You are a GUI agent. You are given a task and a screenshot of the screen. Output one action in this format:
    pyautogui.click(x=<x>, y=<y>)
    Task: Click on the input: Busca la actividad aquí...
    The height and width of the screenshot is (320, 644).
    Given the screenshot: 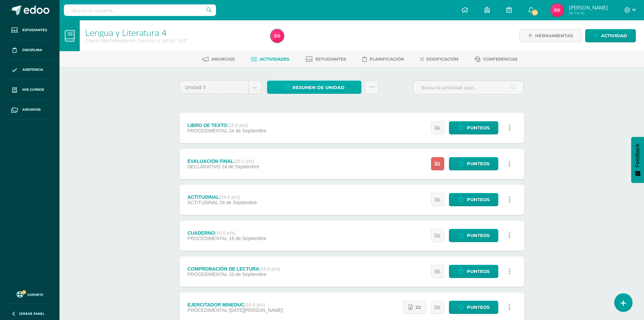 What is the action you would take?
    pyautogui.click(x=468, y=87)
    